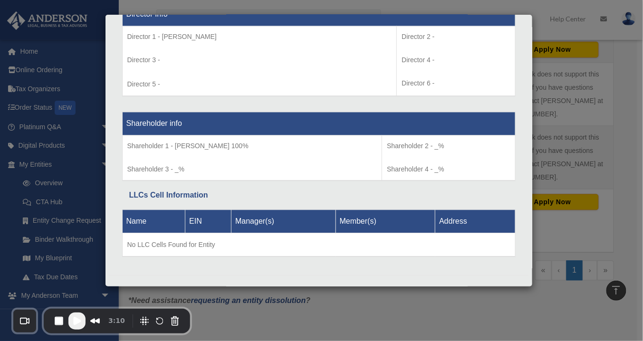 The image size is (643, 341). What do you see at coordinates (259, 60) in the screenshot?
I see `p: Director 3 -` at bounding box center [259, 60].